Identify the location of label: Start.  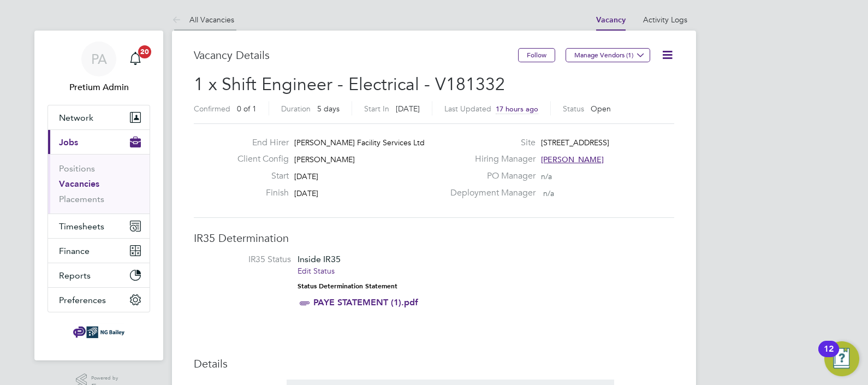
(259, 176).